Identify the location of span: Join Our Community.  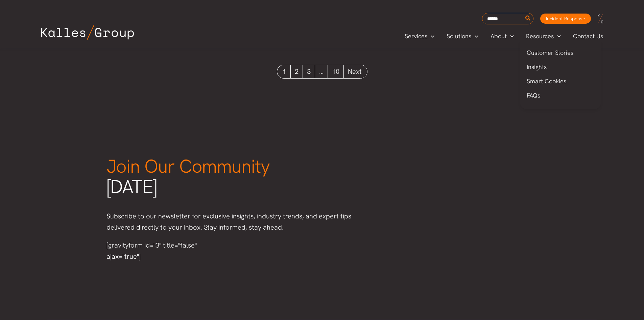
(188, 166).